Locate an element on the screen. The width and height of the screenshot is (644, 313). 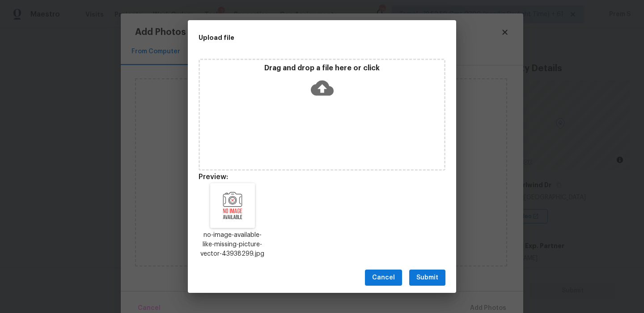
h2: Upload file is located at coordinates (302, 37).